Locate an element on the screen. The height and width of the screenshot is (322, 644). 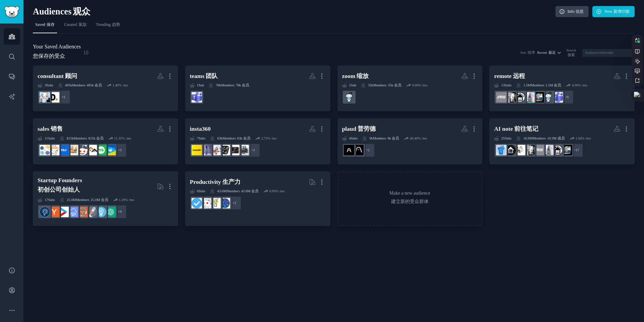
img: PLAUDAI is located at coordinates (348, 150).